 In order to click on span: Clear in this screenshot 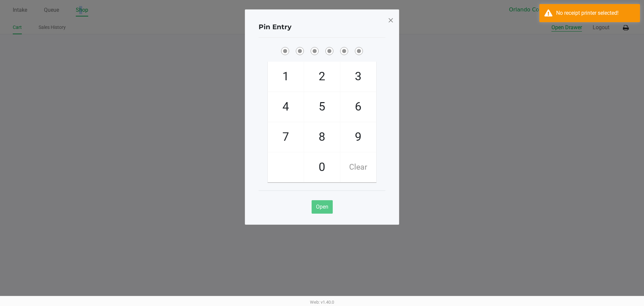, I will do `click(358, 167)`.